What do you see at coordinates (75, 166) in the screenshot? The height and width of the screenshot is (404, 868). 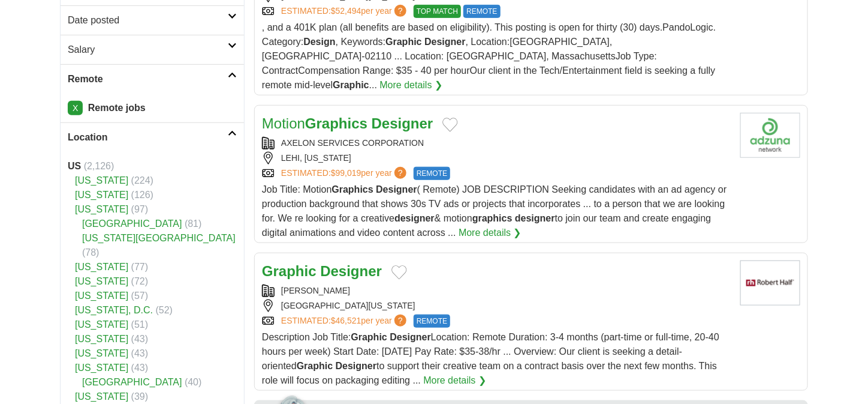 I see `strong: US` at bounding box center [75, 166].